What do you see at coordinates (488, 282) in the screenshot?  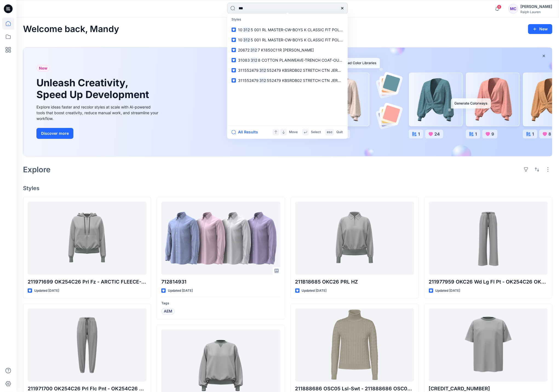 I see `p: 211977959 OKC26 Wd Lg Fl Pt - OK254C26 OK255C26 ARCTIC FLEECE-WD LG FL PT-ANKLE-ATHLETIC` at bounding box center [488, 282].